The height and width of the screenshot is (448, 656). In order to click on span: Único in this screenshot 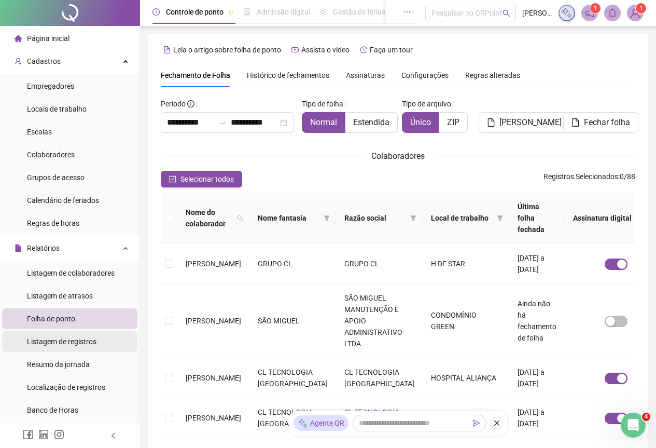, I will do `click(421, 122)`.